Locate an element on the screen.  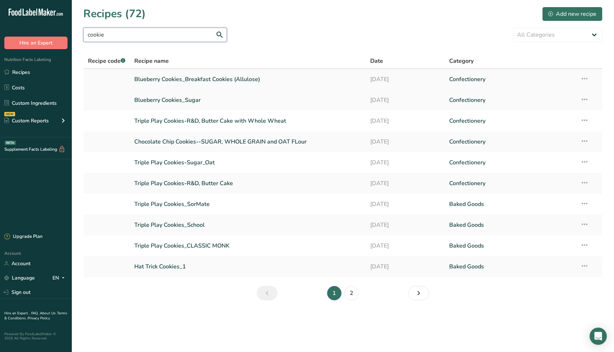
input: Search for recipe is located at coordinates (155, 35).